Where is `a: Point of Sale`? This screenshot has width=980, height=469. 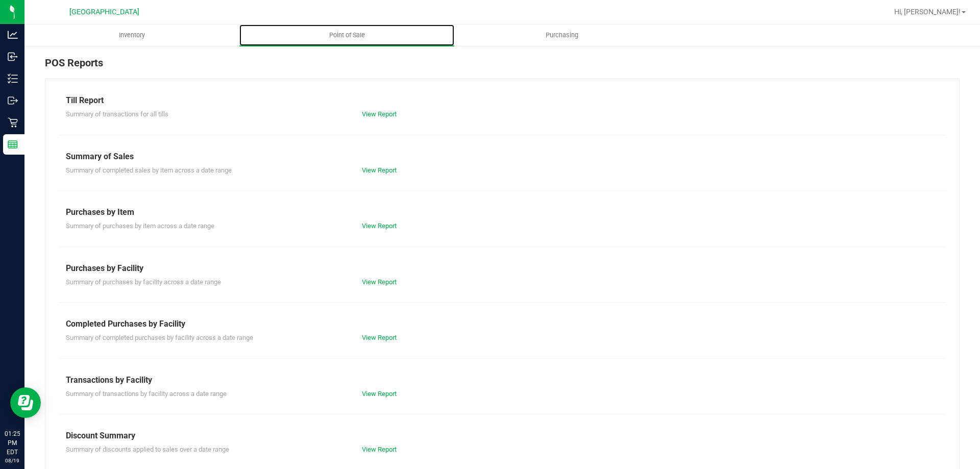 a: Point of Sale is located at coordinates (347, 35).